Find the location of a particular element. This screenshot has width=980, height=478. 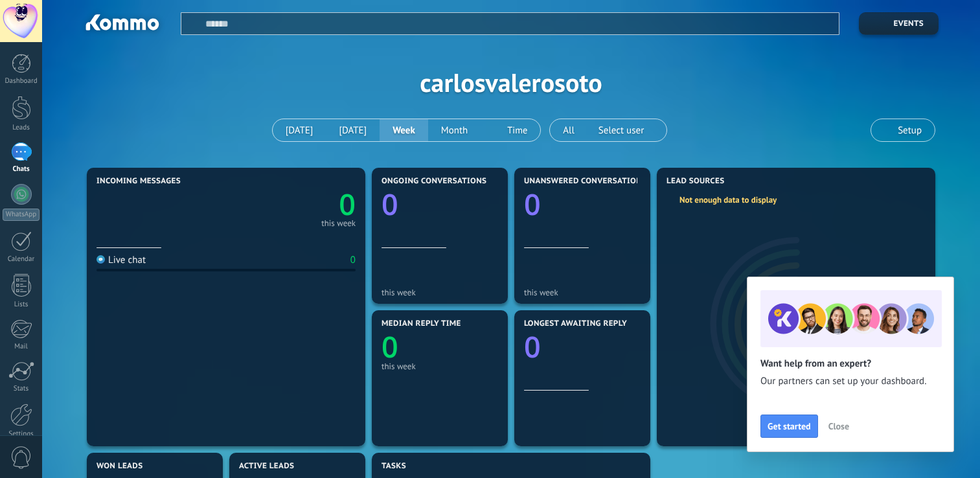

div: Mail is located at coordinates (21, 347).